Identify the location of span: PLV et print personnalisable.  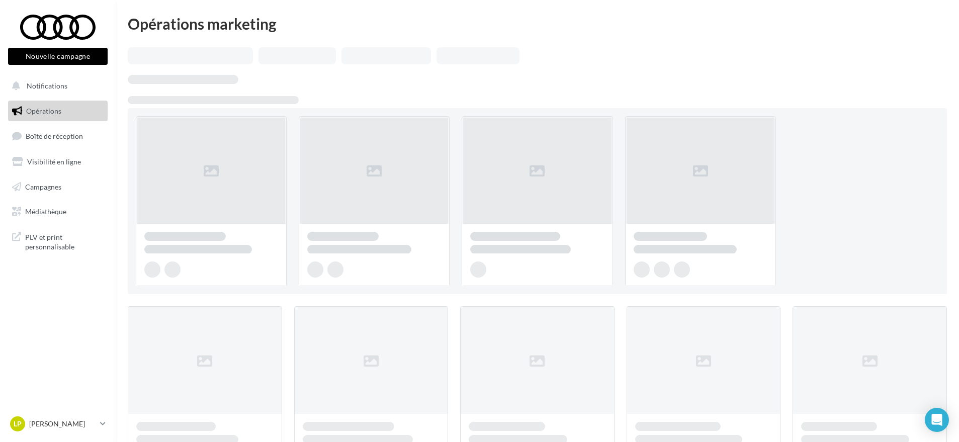
(64, 241).